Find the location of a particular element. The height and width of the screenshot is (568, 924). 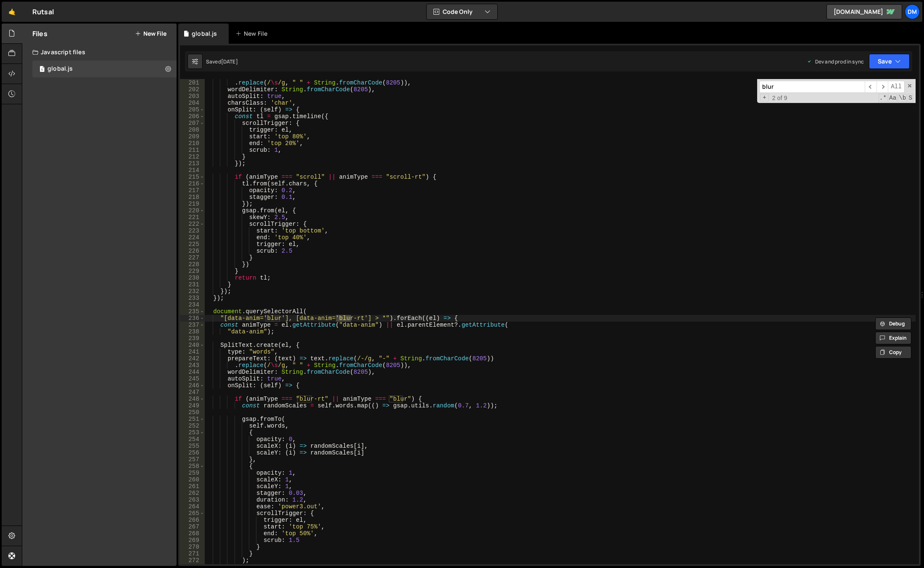

div: 224 is located at coordinates (192, 237).